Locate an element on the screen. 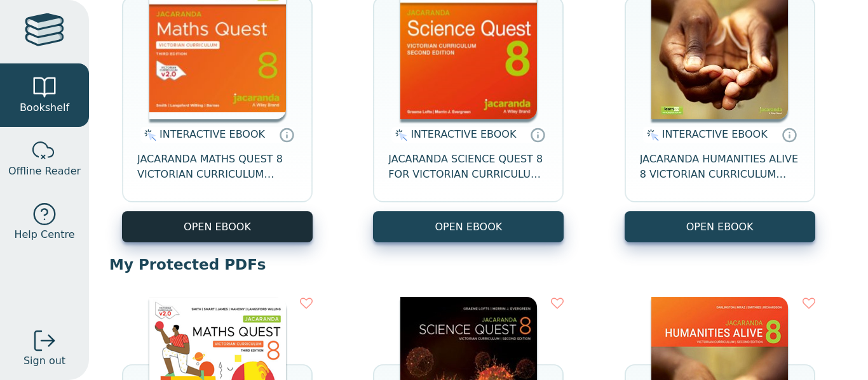 The image size is (868, 380). span: JACARANDA HUMANITIES ALIVE 8 VICTORIAN CURRICULUM LEARNON EBOOK 2E is located at coordinates (719, 167).